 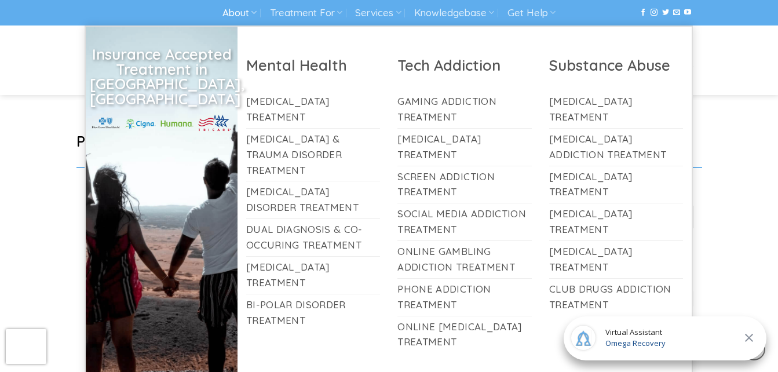 What do you see at coordinates (465, 259) in the screenshot?
I see `a: Online Gambling Addiction Treatment` at bounding box center [465, 259].